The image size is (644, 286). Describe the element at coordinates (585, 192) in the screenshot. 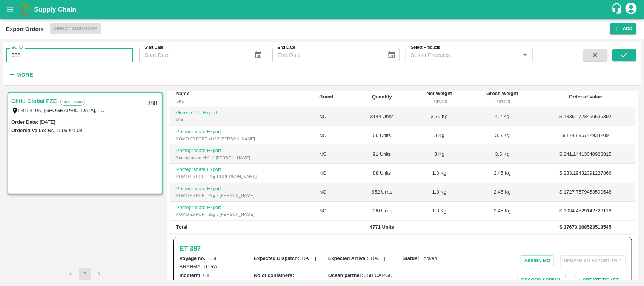

I see `td: $ 1727.7579453500648` at that location.